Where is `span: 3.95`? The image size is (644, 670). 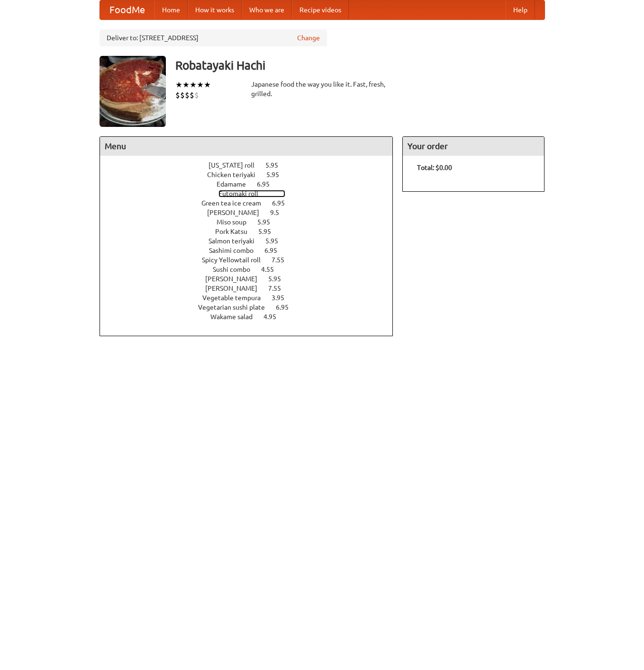 span: 3.95 is located at coordinates (282, 298).